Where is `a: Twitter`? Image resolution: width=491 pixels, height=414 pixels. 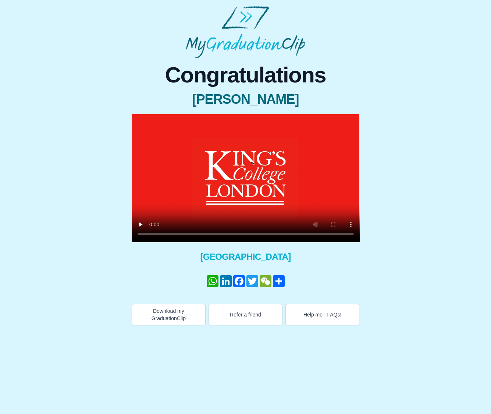
a: Twitter is located at coordinates (252, 281).